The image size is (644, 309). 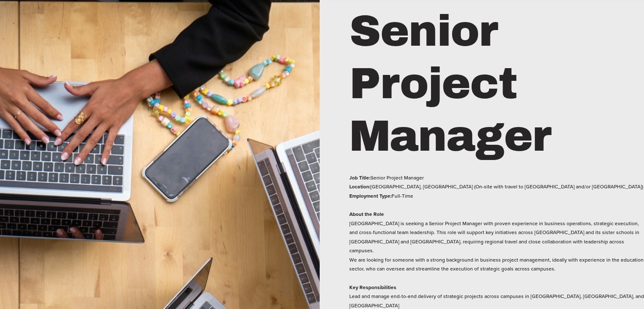 I want to click on strong: Employment Type:, so click(x=371, y=195).